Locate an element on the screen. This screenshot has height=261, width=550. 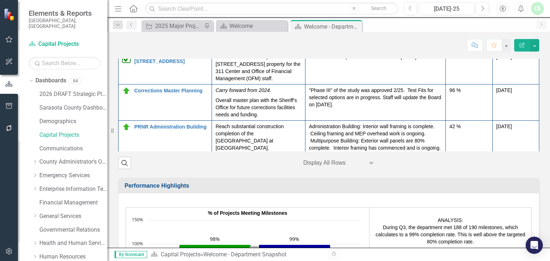
div: 84 is located at coordinates (76, 81).